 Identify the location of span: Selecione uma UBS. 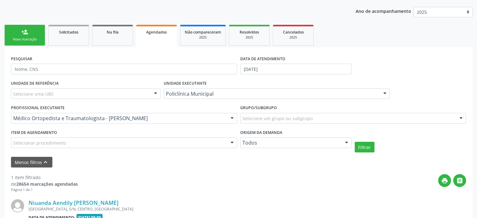
(33, 94).